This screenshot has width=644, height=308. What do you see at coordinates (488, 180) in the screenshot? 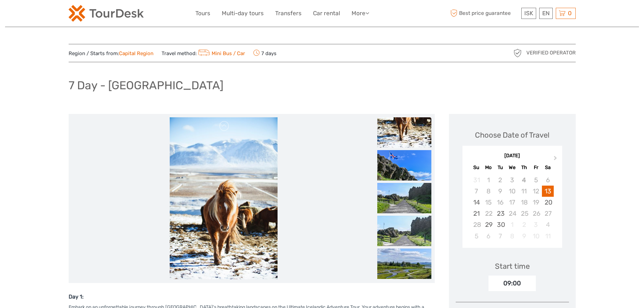
I see `div: Not available Monday, September 1st, 2025` at bounding box center [488, 180].